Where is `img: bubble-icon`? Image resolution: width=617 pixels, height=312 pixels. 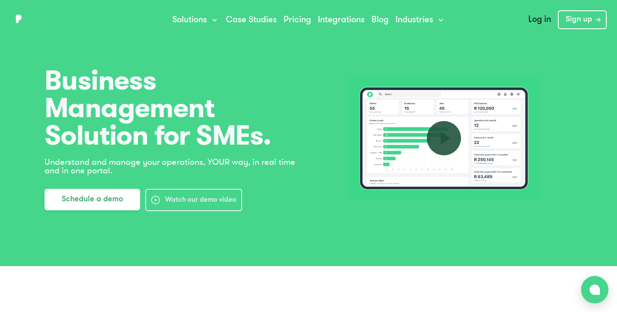 img: bubble-icon is located at coordinates (595, 289).